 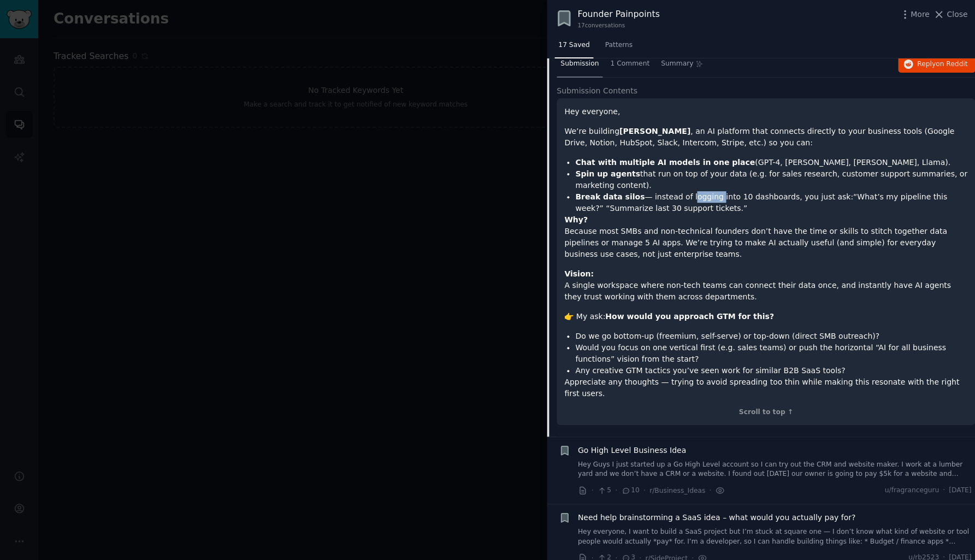 What do you see at coordinates (766, 316) in the screenshot?
I see `p: 👉 My ask:` at bounding box center [766, 316].